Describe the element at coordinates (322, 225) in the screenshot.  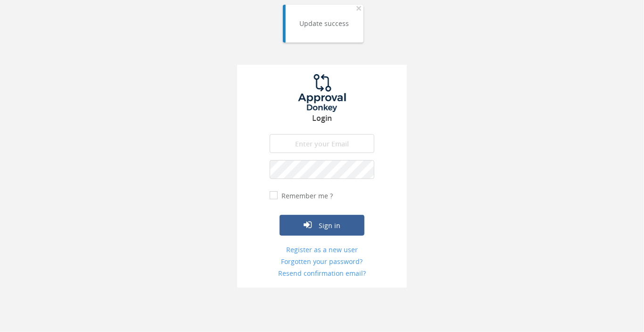
I see `button: Sign in` at that location.